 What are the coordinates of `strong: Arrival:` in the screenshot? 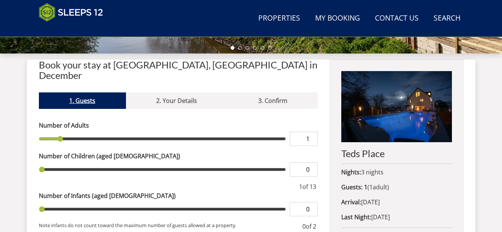 It's located at (351, 202).